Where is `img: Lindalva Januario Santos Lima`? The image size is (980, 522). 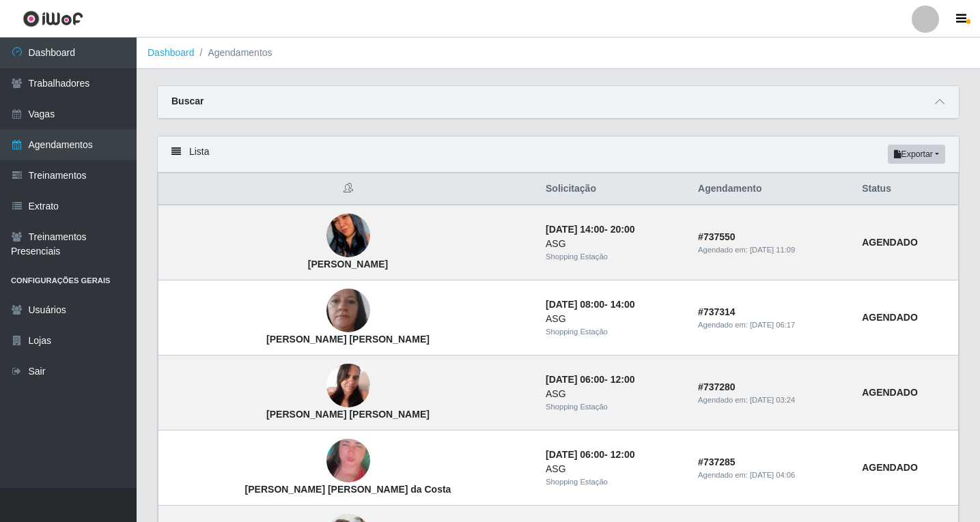 img: Lindalva Januario Santos Lima is located at coordinates (348, 310).